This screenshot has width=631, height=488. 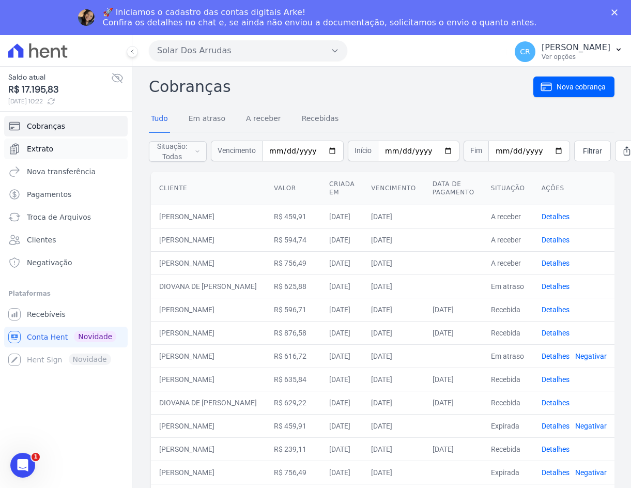 What do you see at coordinates (508, 188) in the screenshot?
I see `th: Situação` at bounding box center [508, 188].